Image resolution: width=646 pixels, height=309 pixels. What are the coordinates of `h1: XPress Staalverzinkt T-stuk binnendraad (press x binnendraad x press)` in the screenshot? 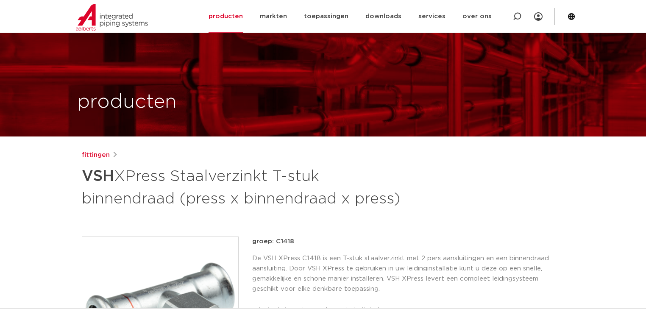 It's located at (241, 187).